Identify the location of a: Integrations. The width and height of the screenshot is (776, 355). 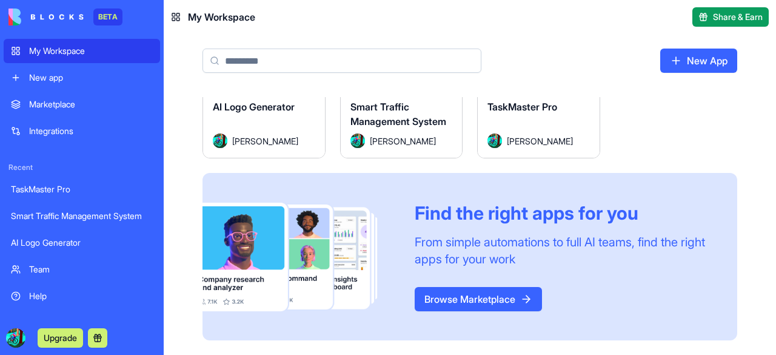
(82, 131).